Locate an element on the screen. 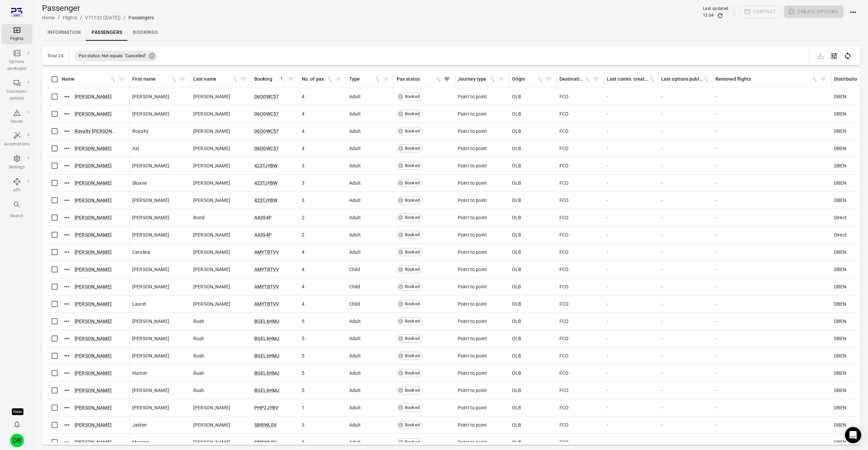 The width and height of the screenshot is (868, 450). div: No. of pax is located at coordinates (314, 79).